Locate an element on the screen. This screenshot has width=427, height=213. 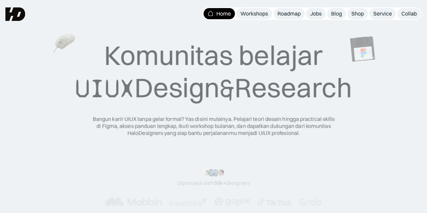
div: Workshops is located at coordinates (254, 13).